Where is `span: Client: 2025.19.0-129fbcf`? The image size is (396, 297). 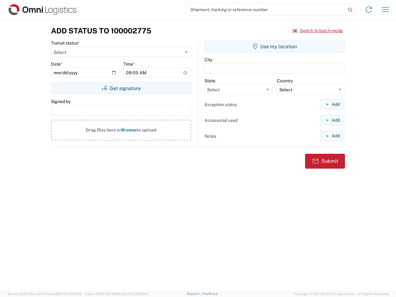
span: Client: 2025.19.0-129fbcf is located at coordinates (117, 294).